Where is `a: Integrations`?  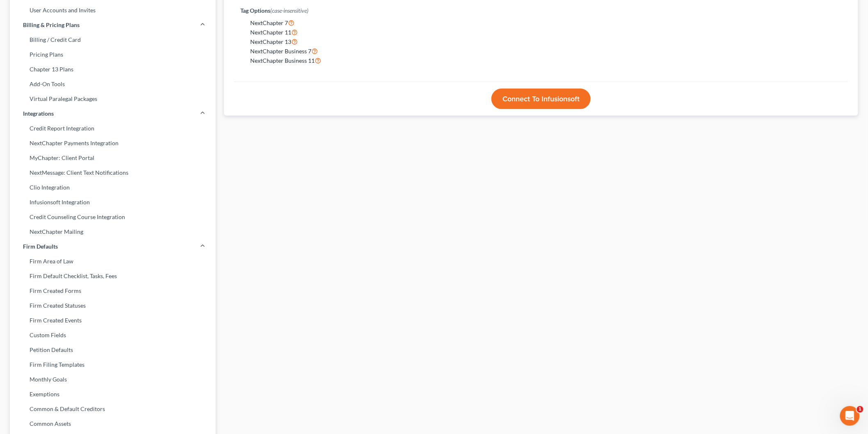 a: Integrations is located at coordinates (113, 114).